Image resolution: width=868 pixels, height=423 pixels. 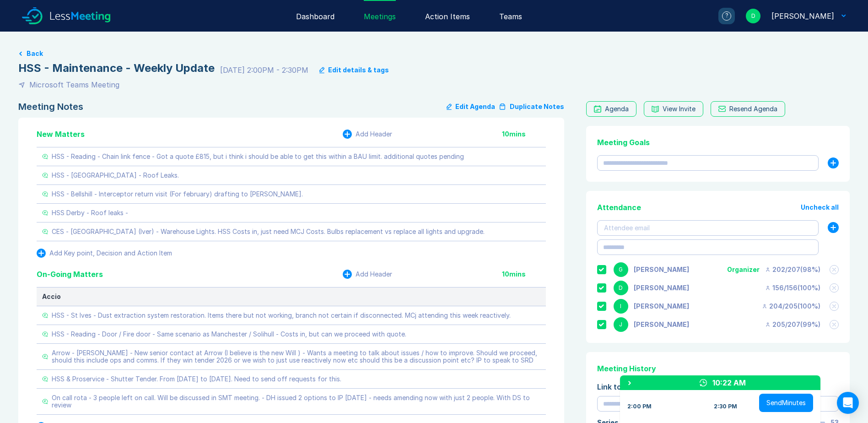 What do you see at coordinates (619, 208) in the screenshot?
I see `div: Attendance` at bounding box center [619, 208].